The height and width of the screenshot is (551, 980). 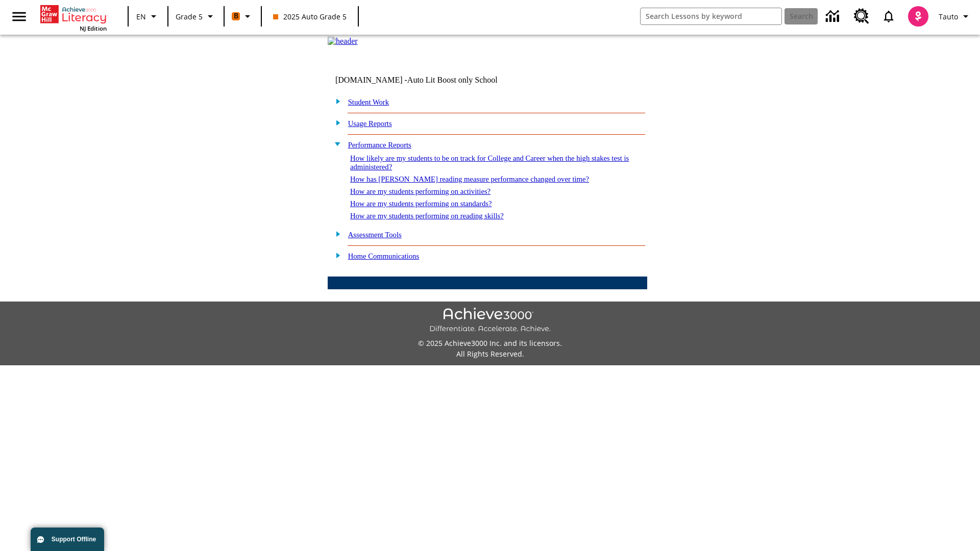 What do you see at coordinates (427, 216) in the screenshot?
I see `a: How are my students performing on reading skills?` at bounding box center [427, 216].